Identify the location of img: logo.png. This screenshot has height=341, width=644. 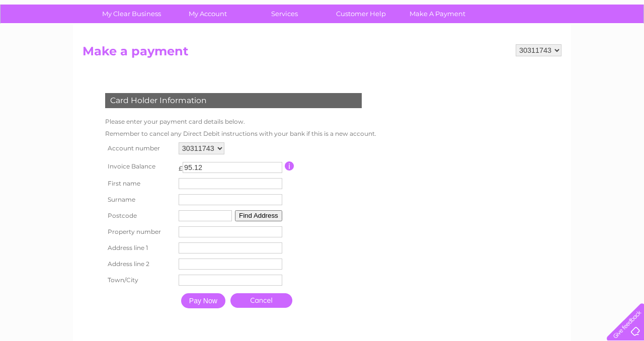
(48, 41).